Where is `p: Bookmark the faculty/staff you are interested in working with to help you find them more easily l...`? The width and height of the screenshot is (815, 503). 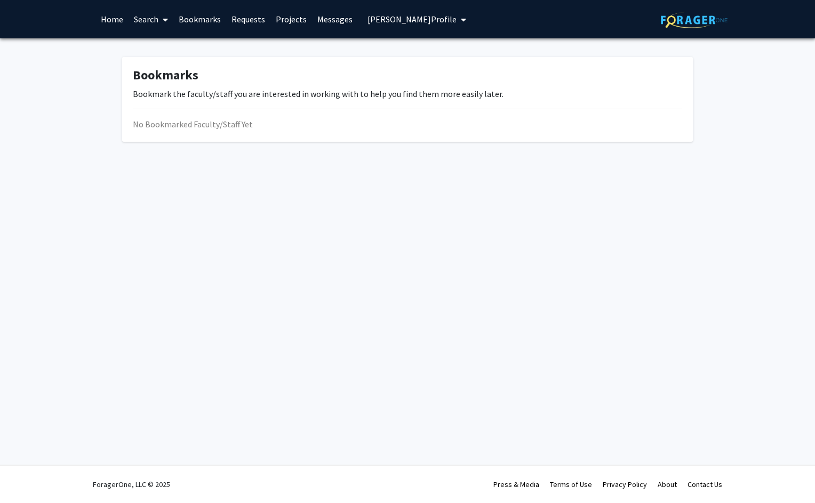
p: Bookmark the faculty/staff you are interested in working with to help you find them more easily l... is located at coordinates (407, 94).